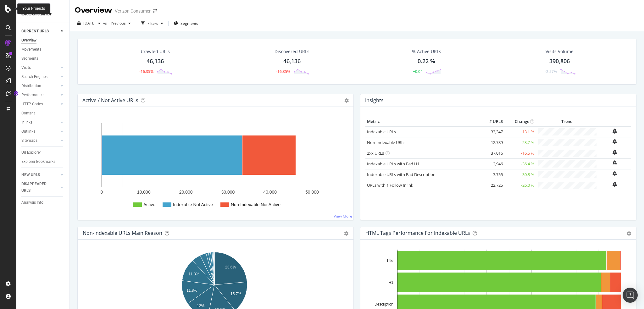 The image size is (644, 309). What do you see at coordinates (102, 192) in the screenshot?
I see `text: 0` at bounding box center [102, 192].